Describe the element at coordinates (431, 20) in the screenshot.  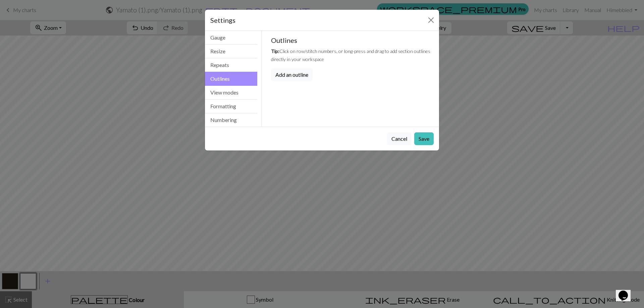
I see `button: Close` at that location.